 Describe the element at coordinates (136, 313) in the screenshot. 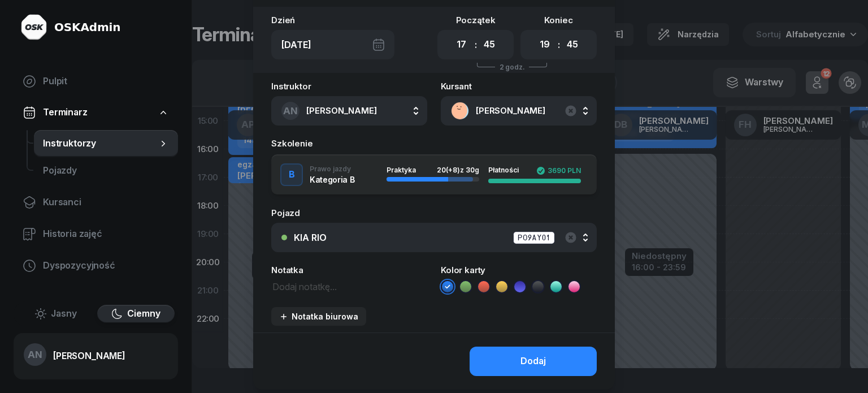

I see `button: Ciemny` at that location.